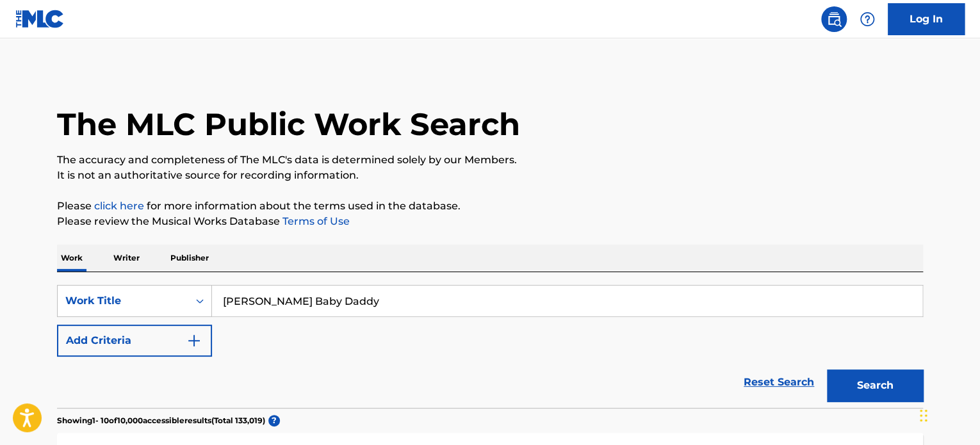 The height and width of the screenshot is (445, 980). Describe the element at coordinates (948, 414) in the screenshot. I see `div: Chat Widget` at that location.